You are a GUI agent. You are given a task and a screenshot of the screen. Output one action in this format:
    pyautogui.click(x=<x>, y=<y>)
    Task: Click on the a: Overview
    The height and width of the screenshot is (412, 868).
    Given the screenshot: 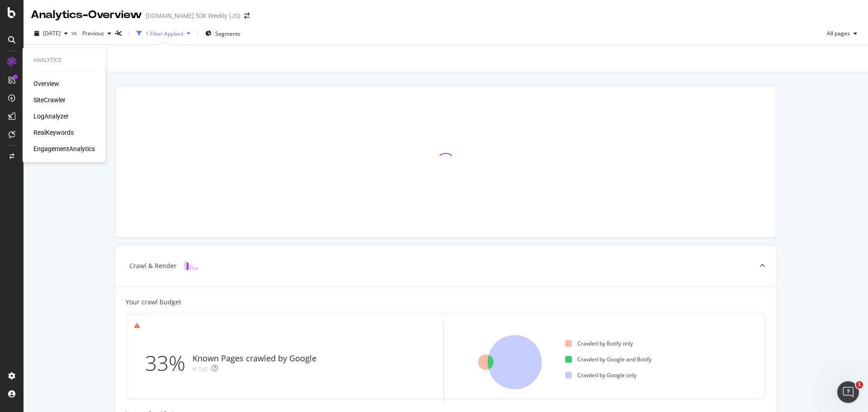 What is the action you would take?
    pyautogui.click(x=46, y=83)
    